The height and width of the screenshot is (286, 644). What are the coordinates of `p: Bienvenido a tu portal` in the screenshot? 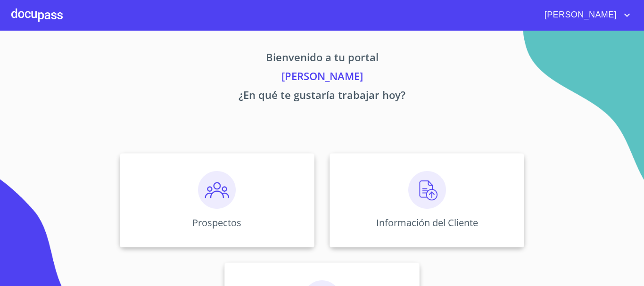 It's located at (322, 59).